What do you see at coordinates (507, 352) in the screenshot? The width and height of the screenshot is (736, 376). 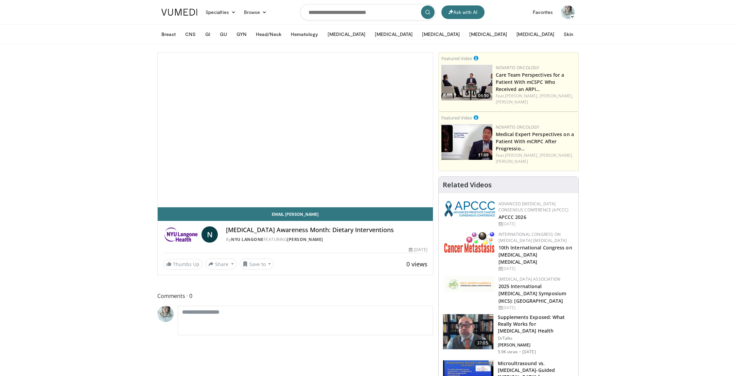 I see `p: 5.9K views` at bounding box center [507, 352].